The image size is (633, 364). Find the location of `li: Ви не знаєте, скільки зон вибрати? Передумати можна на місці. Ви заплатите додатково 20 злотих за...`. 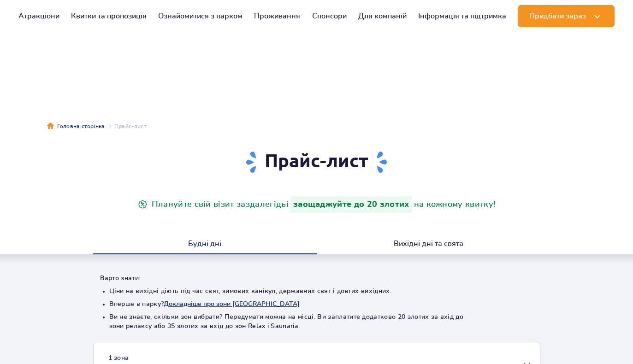

li: Ви не знаєте, скільки зон вибрати? Передумати можна на місці. Ви заплатите додатково 20 злотих за... is located at coordinates (317, 321).